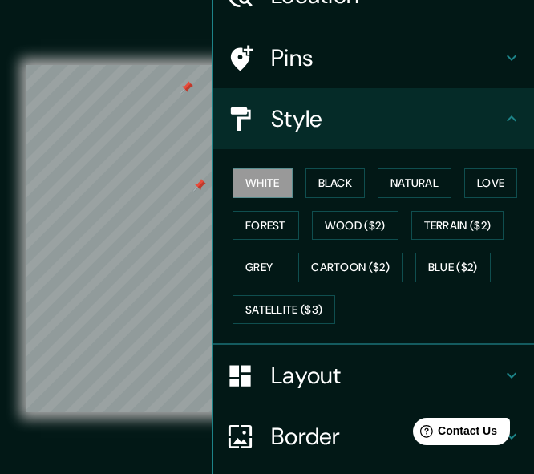 The height and width of the screenshot is (474, 534). I want to click on button: Satellite ($3), so click(284, 310).